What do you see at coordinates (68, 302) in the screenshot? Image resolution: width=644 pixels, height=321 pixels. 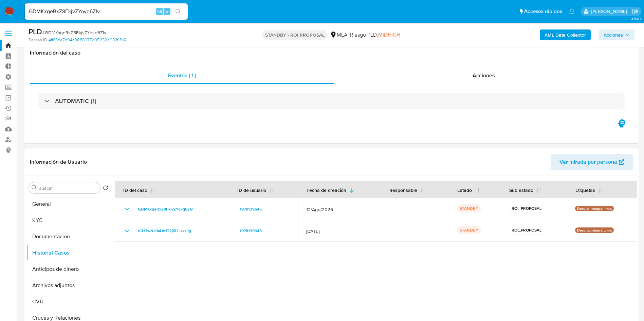 I see `button: CVU` at bounding box center [68, 302].